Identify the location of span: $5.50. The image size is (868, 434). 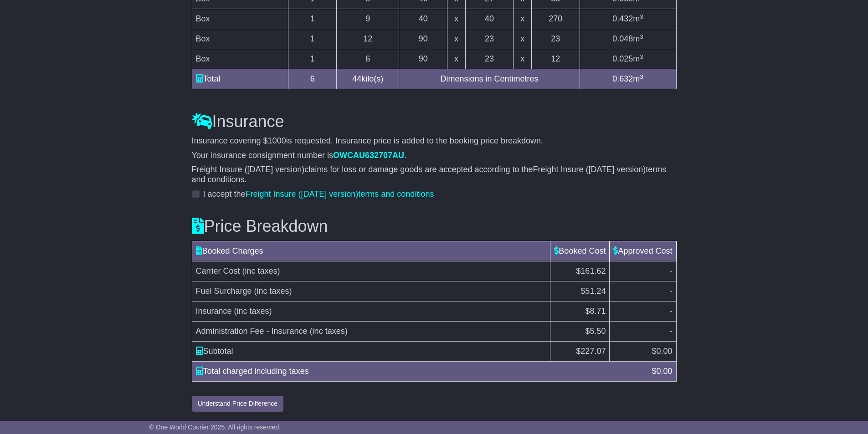
(595, 331).